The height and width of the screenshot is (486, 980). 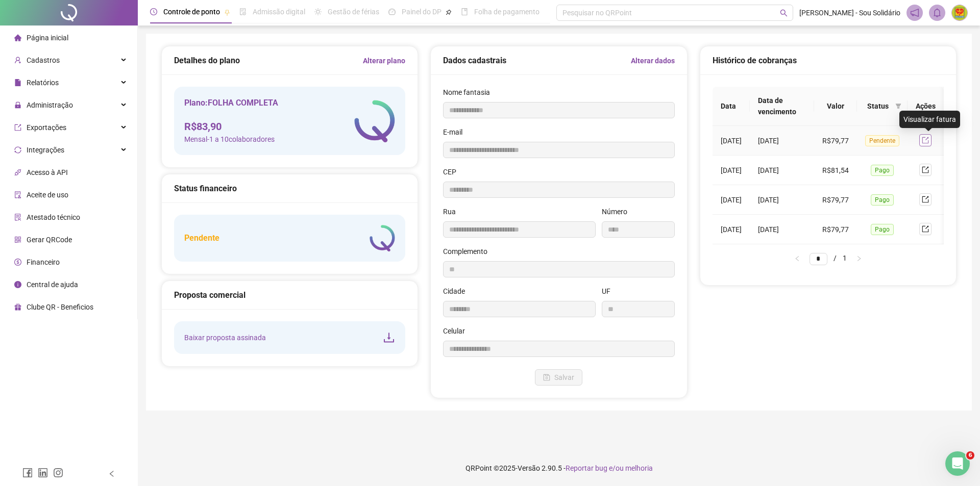 What do you see at coordinates (18, 60) in the screenshot?
I see `span: user-add` at bounding box center [18, 60].